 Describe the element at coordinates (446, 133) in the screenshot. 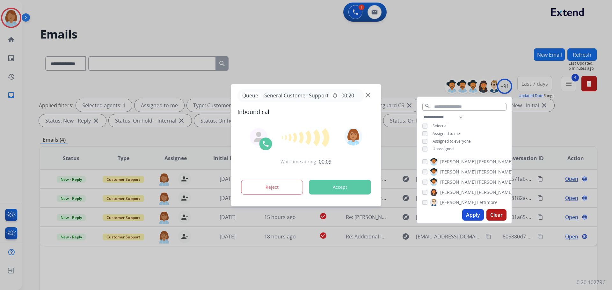

I see `span: Assigned to me` at that location.